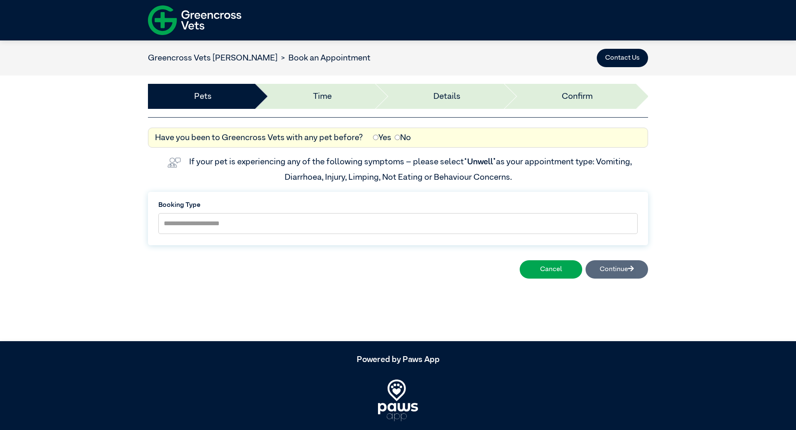  I want to click on img: f-logo, so click(195, 20).